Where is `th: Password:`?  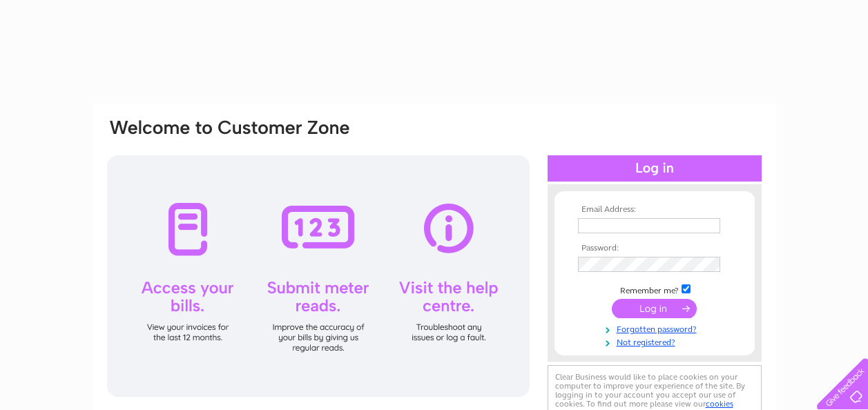
th: Password: is located at coordinates (655, 249).